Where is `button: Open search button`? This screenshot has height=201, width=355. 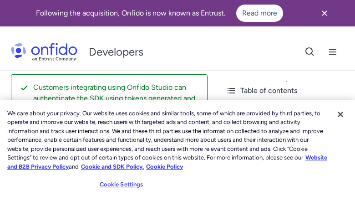
button: Open search button is located at coordinates (310, 52).